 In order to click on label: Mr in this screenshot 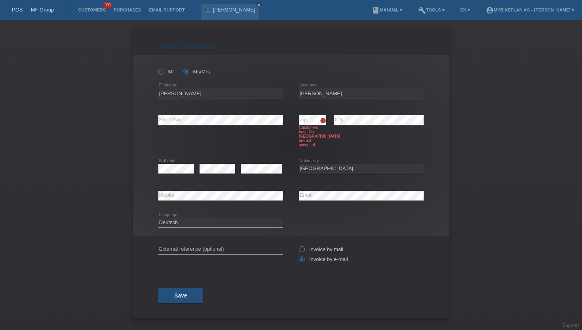, I will do `click(166, 71)`.